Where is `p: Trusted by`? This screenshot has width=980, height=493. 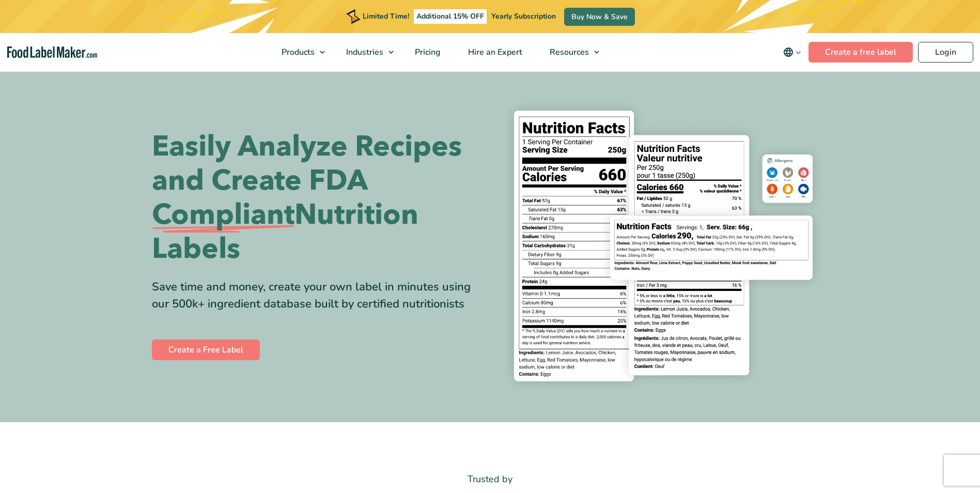
p: Trusted by is located at coordinates (491, 479).